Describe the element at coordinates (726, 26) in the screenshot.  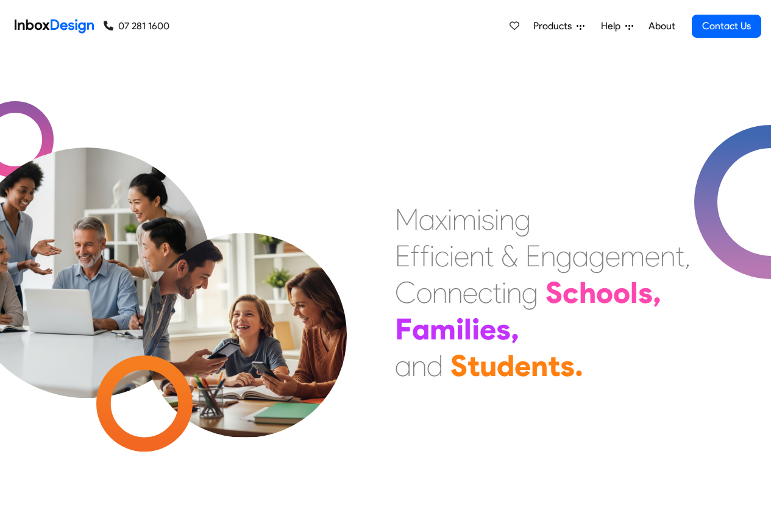
I see `a: Contact Us` at that location.